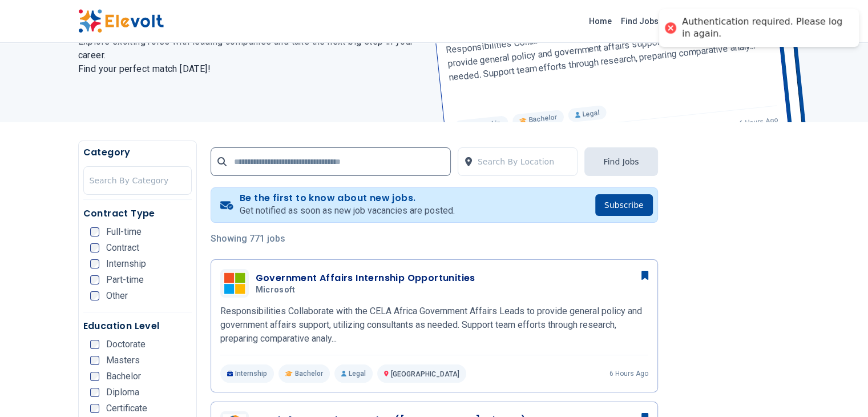 Image resolution: width=868 pixels, height=417 pixels. What do you see at coordinates (127, 408) in the screenshot?
I see `span: Certificate` at bounding box center [127, 408].